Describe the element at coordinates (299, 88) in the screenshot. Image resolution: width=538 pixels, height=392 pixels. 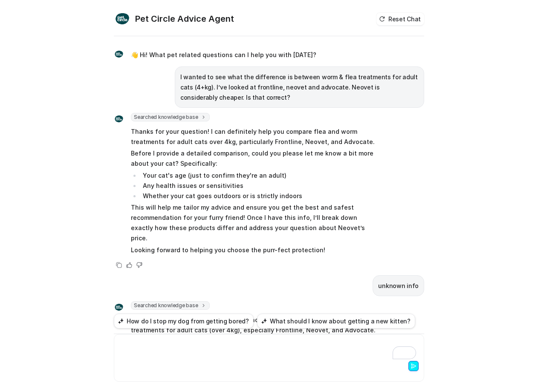
I see `p: I wanted to see what the difference is between worm & flea treatments for adult cats (4+kg). I’ve...` at that location.